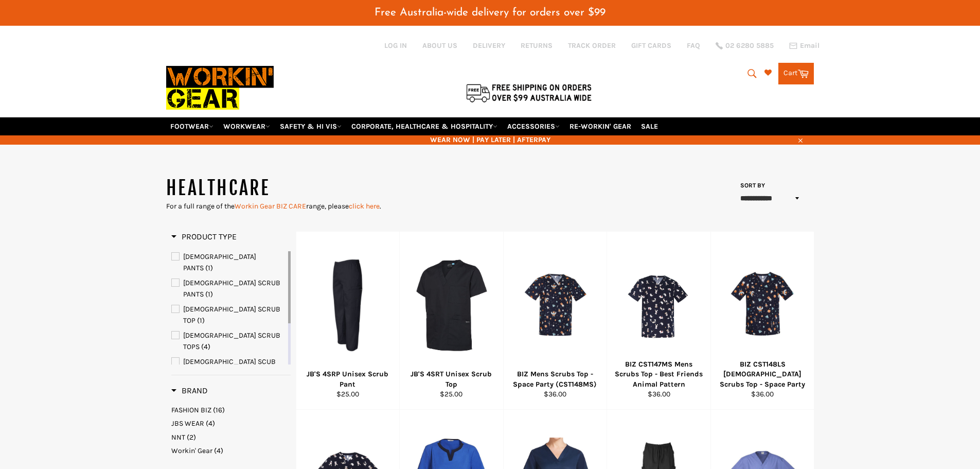 This screenshot has height=469, width=980. I want to click on a: FASHION BIZ, so click(231, 409).